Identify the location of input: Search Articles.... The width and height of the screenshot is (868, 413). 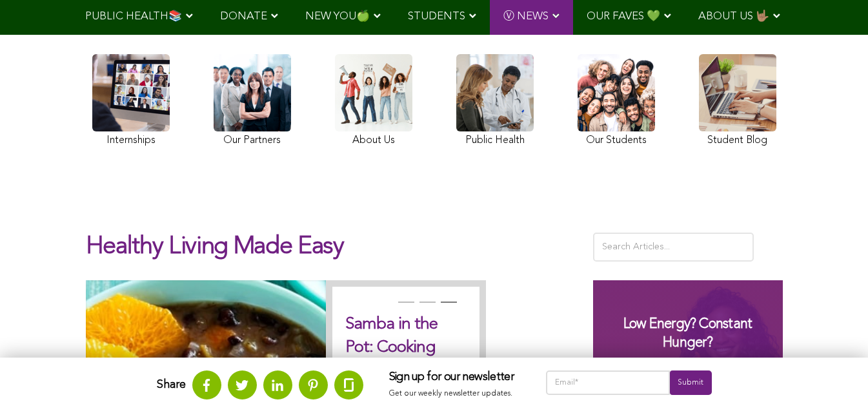
(674, 247).